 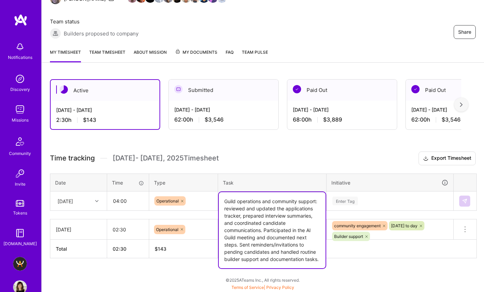 What do you see at coordinates (184, 183) in the screenshot?
I see `th: Type` at bounding box center [184, 183].